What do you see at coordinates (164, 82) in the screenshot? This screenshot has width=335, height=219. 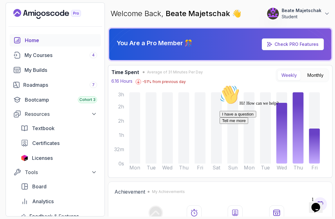 I see `p: -51 % from previous day` at bounding box center [164, 82].